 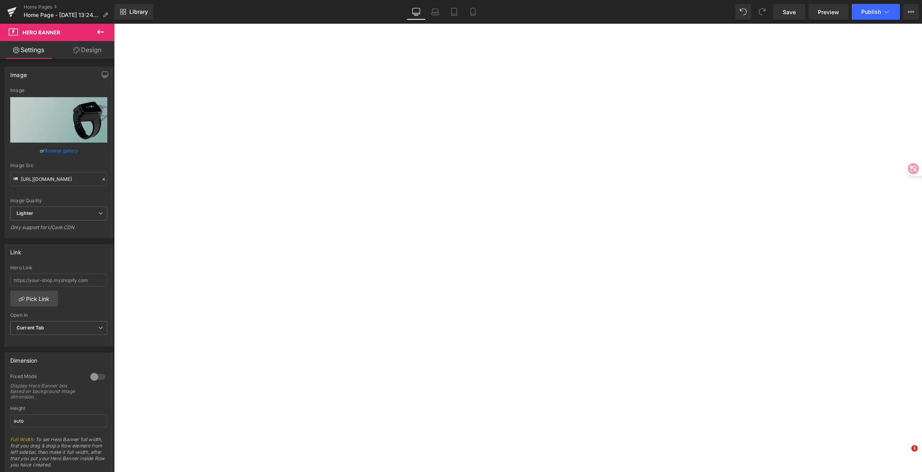 I want to click on input: auto, so click(x=59, y=420).